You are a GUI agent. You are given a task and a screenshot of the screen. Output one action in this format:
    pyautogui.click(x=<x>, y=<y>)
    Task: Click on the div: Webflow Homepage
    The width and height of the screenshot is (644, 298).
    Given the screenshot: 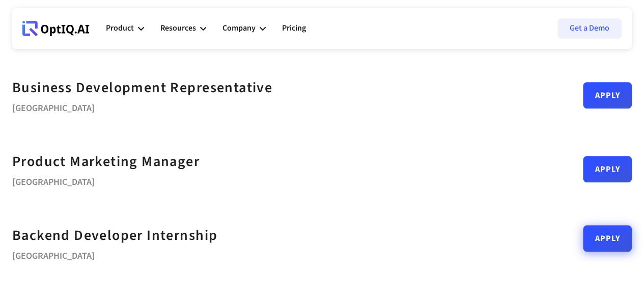 What is the action you would take?
    pyautogui.click(x=22, y=35)
    